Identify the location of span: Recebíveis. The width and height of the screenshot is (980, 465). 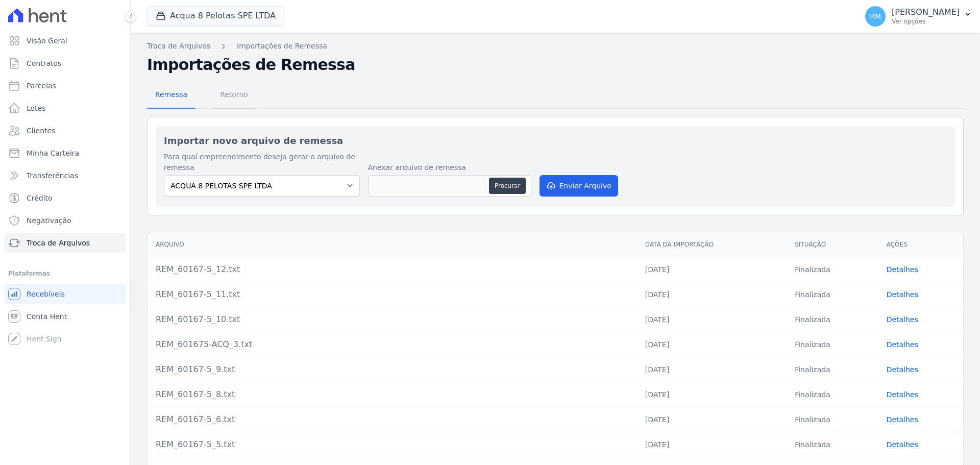
(45, 294).